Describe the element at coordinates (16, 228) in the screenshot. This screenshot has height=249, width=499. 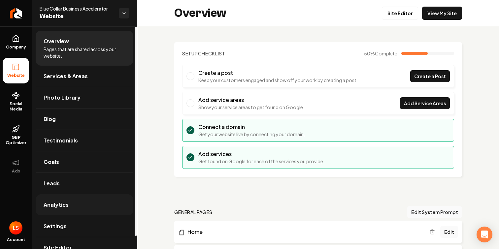
I see `img: Logan Sendle` at that location.